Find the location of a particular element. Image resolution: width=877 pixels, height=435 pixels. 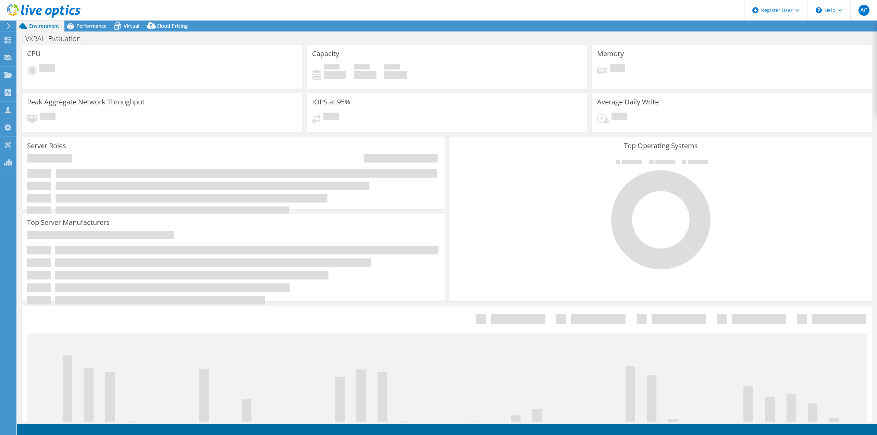

h3: Capacity is located at coordinates (325, 54).